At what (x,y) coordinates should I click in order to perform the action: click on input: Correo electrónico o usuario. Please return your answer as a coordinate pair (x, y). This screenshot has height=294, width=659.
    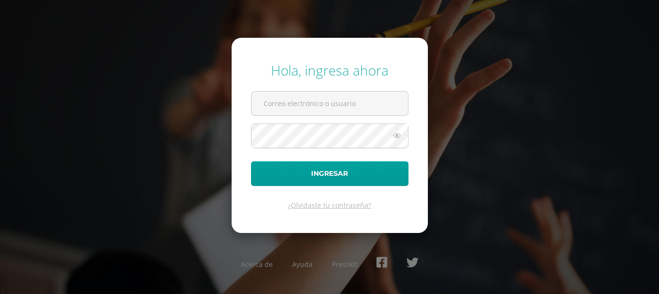
    Looking at the image, I should click on (330, 103).